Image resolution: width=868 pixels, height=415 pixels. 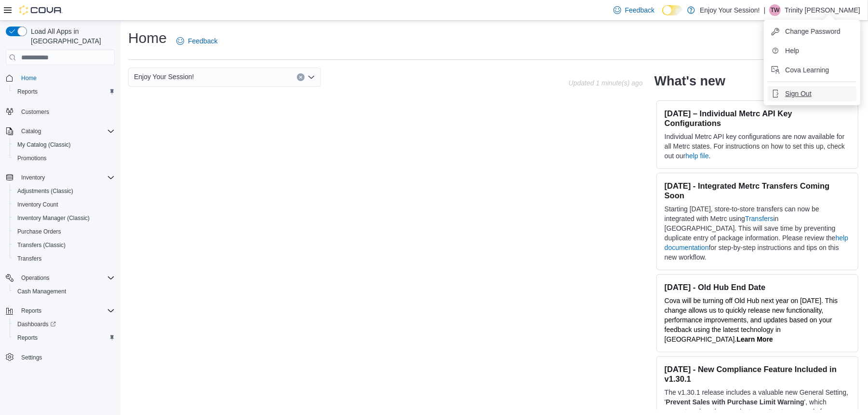 What do you see at coordinates (812, 50) in the screenshot?
I see `button: Help` at bounding box center [812, 50].